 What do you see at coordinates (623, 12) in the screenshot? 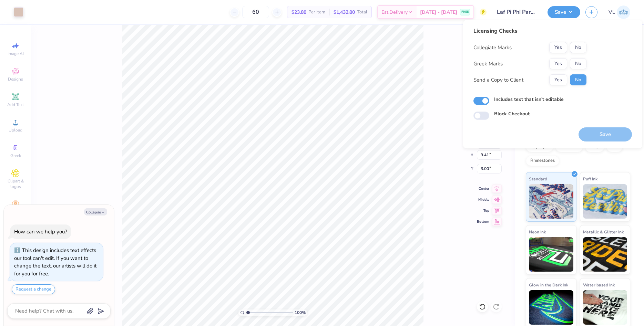
I see `img: Vincent Lloyd Laurel` at bounding box center [623, 12].